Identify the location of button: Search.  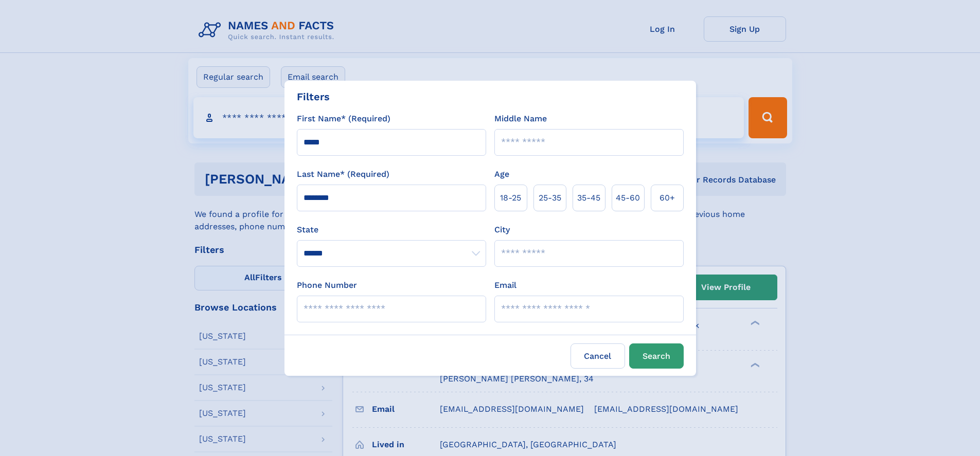
(657, 356).